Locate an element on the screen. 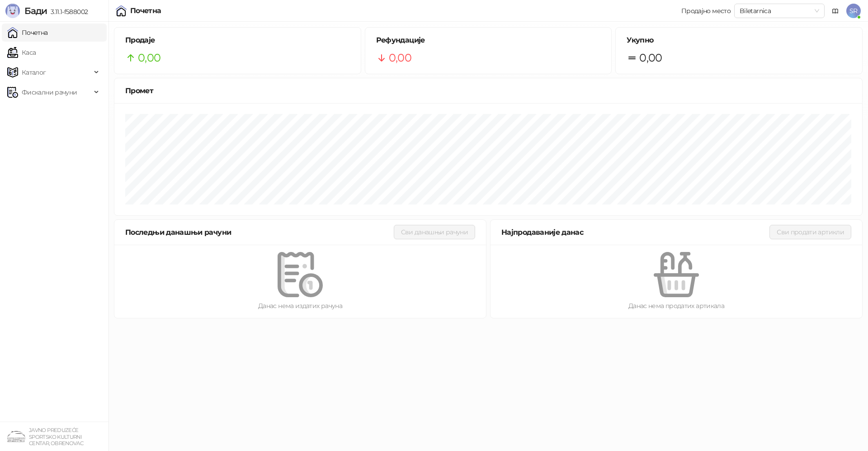 This screenshot has width=868, height=451. span: Фискални рачуни is located at coordinates (49, 92).